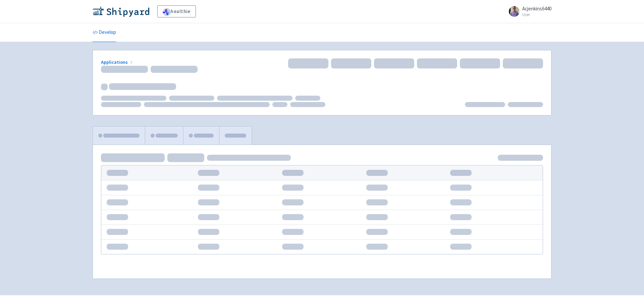 The image size is (644, 296). Describe the element at coordinates (118, 62) in the screenshot. I see `a: Applications` at that location.